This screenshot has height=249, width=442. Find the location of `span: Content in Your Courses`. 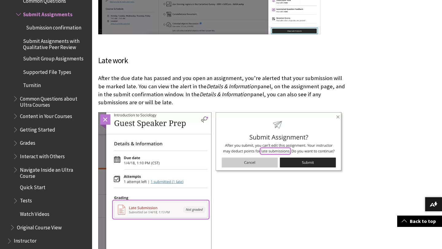

span: Content in Your Courses is located at coordinates (46, 115).